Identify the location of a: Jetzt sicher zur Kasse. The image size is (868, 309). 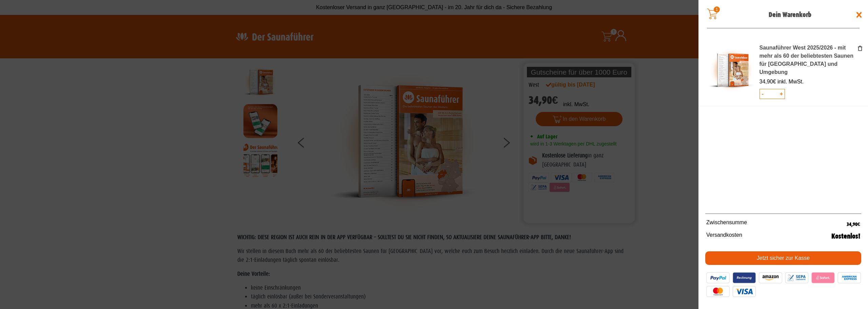
(783, 258).